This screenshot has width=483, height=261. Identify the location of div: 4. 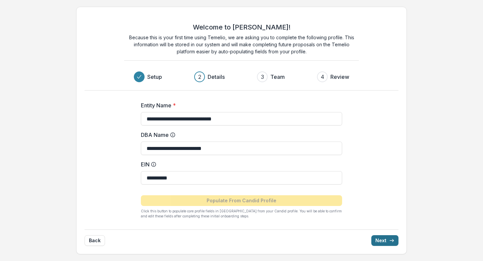
(322, 77).